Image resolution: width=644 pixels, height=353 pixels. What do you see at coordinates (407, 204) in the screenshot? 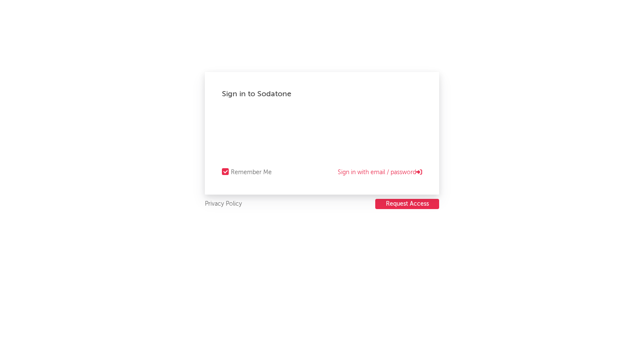
I see `button: Request Access` at bounding box center [407, 204].